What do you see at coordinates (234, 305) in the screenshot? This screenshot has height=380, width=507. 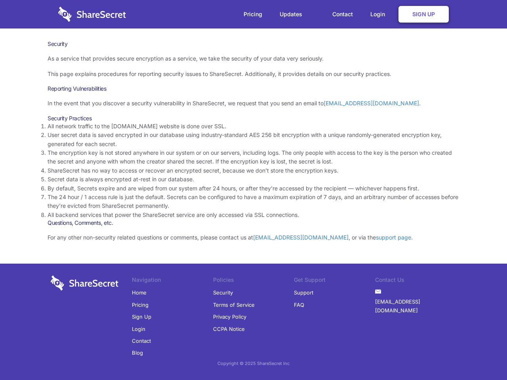 I see `a: Terms of Service` at bounding box center [234, 305].